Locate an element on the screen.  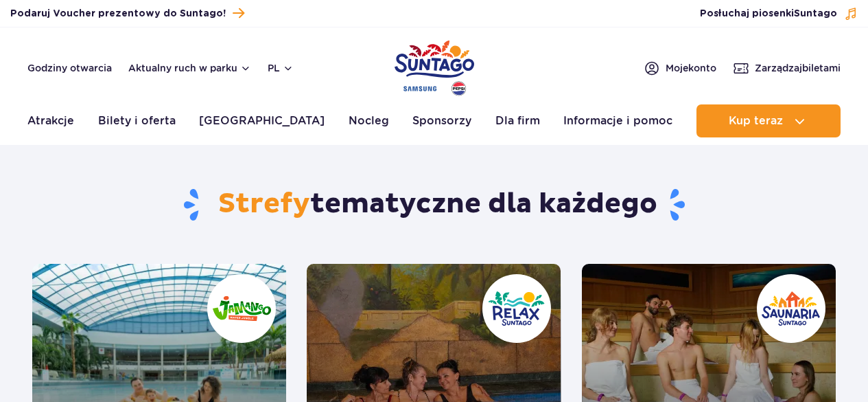
span: Moje konto is located at coordinates (691, 68).